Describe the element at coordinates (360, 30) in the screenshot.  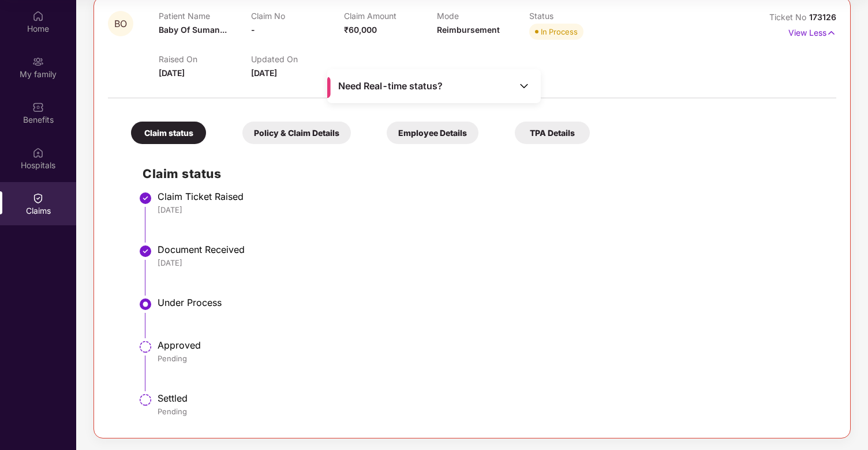
I see `span: ₹60,000` at that location.